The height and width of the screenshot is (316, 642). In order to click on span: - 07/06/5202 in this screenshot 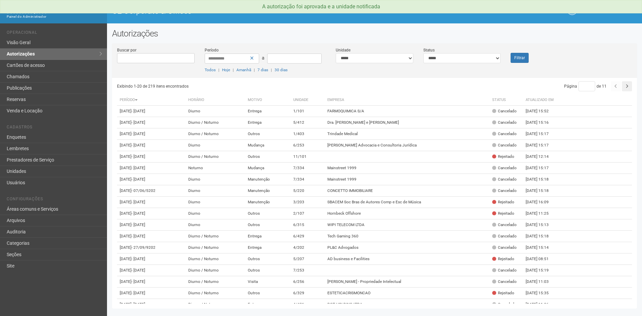, I will do `click(143, 191)`.